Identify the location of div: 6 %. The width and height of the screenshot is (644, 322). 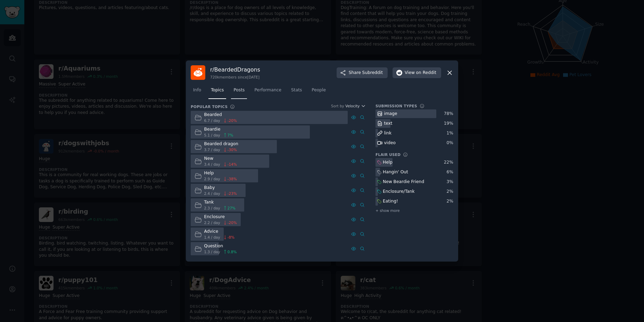
(450, 173).